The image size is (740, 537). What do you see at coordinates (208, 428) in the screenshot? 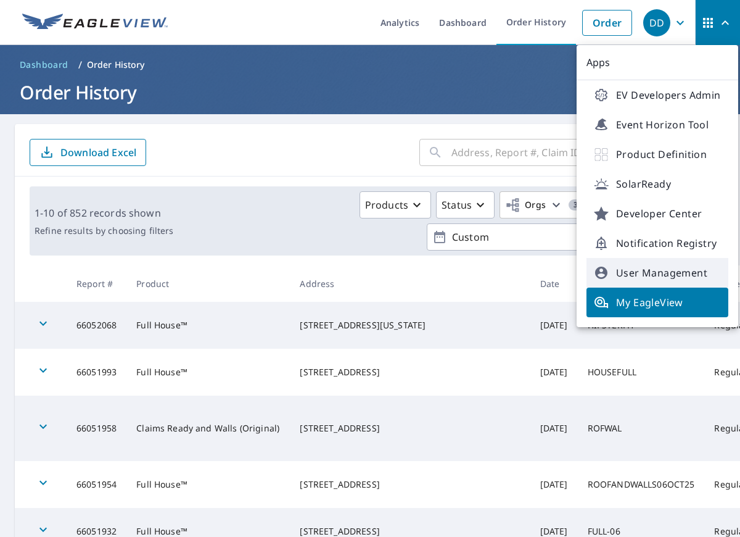
I see `td: Claims Ready and Walls (Original)` at bounding box center [208, 428].